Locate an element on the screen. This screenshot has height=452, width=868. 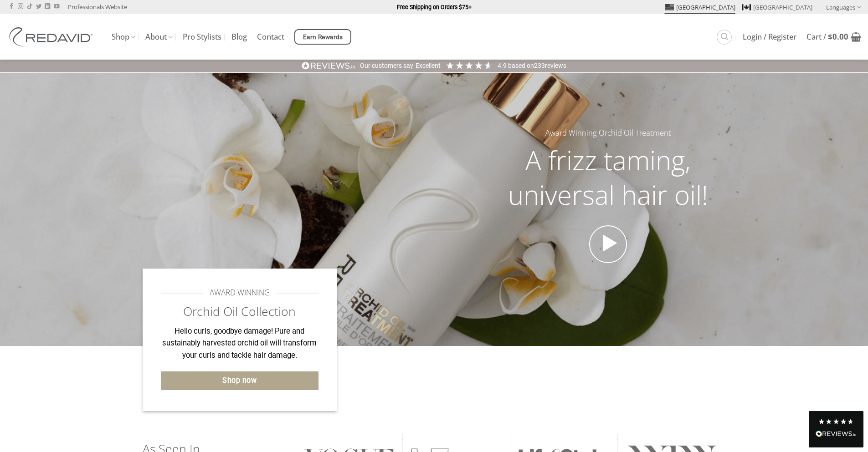
a: Contact is located at coordinates (270, 37).